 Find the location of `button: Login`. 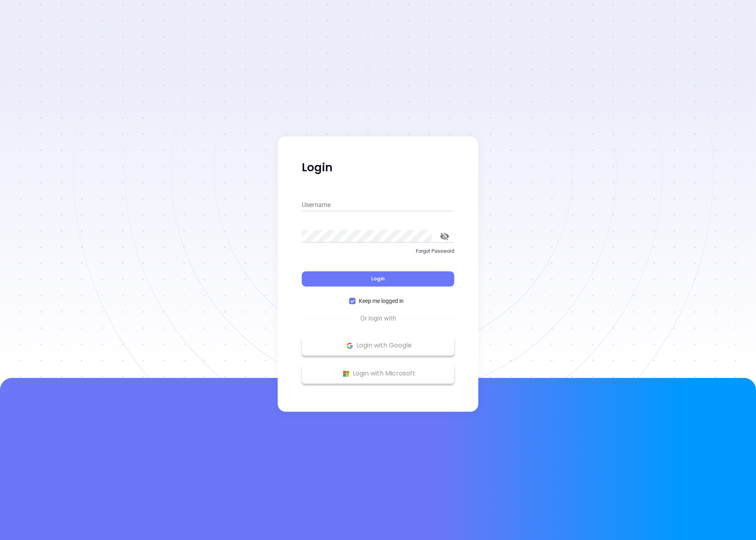

button: Login is located at coordinates (378, 279).